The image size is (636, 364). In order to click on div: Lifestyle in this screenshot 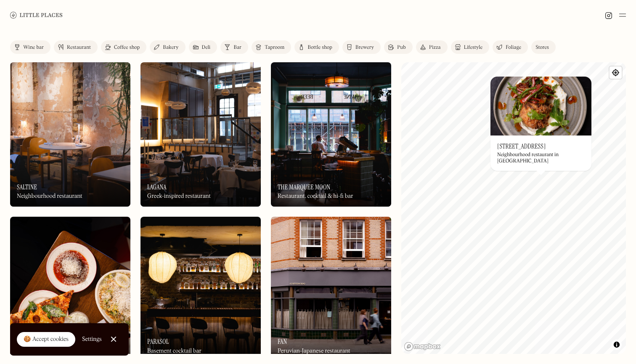, I will do `click(474, 48)`.